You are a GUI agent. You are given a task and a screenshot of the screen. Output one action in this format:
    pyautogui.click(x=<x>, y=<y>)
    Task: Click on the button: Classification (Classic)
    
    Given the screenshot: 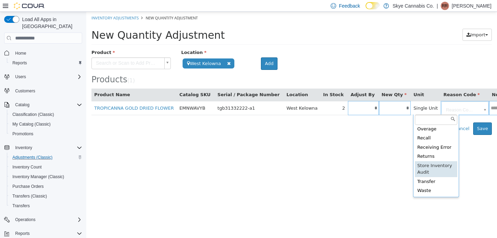 What is the action you would take?
    pyautogui.click(x=46, y=114)
    